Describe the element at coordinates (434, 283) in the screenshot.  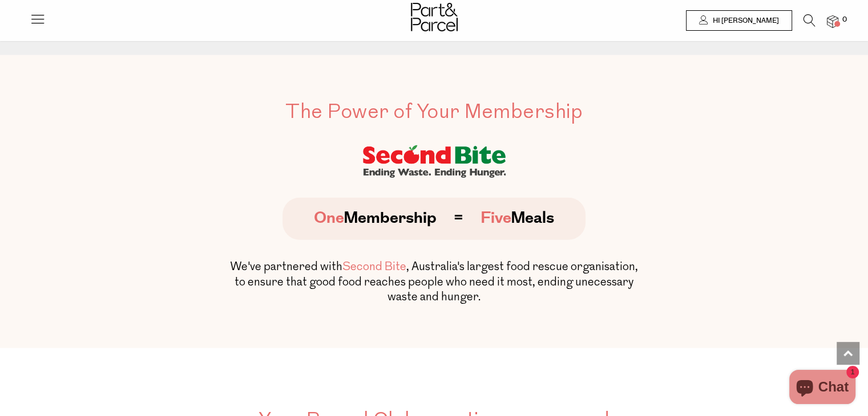
I see `p: We've partnered with , Australia's largest food rescue organisation, to ensure that good food rea...` at that location.